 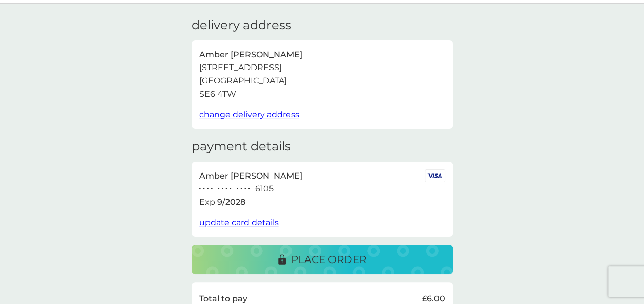 What do you see at coordinates (207, 203) in the screenshot?
I see `p: Exp` at bounding box center [207, 203].